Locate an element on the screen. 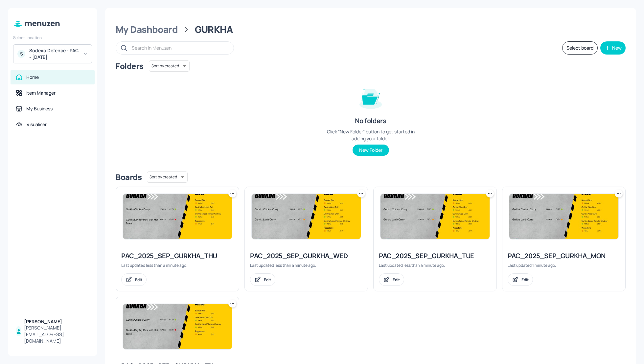 This screenshot has width=644, height=364. div: My Dashboard is located at coordinates (147, 29).